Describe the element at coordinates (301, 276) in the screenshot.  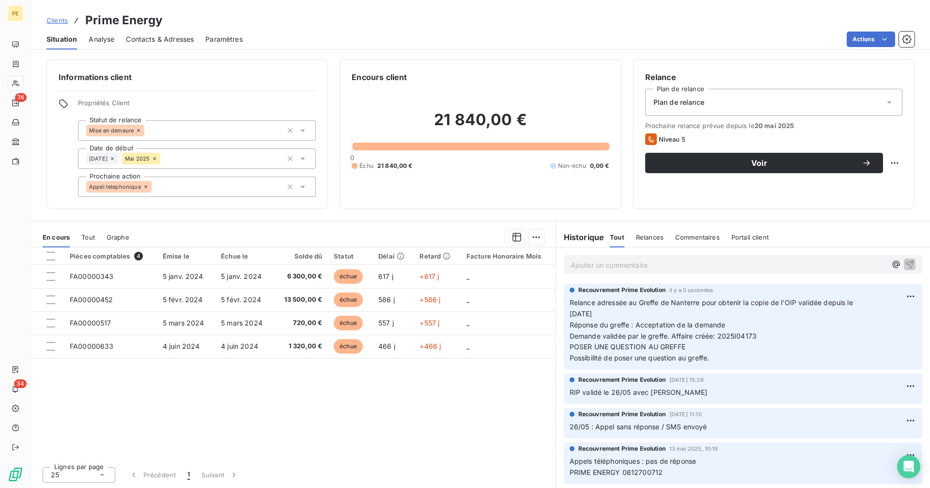
I see `span: 6 300,00 €` at that location.